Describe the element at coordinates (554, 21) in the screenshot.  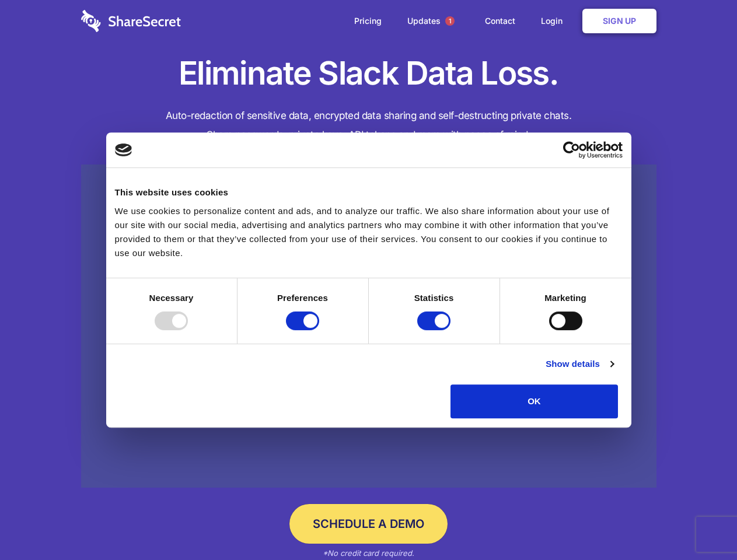
I see `a: Login` at that location.